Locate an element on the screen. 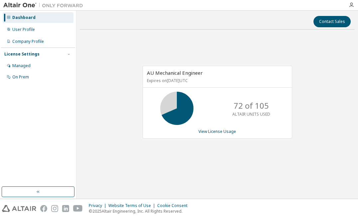 Image resolution: width=358 pixels, height=218 pixels. p: © 2025 Altair Engineering, Inc. All Rights Reserved. is located at coordinates (140, 211).